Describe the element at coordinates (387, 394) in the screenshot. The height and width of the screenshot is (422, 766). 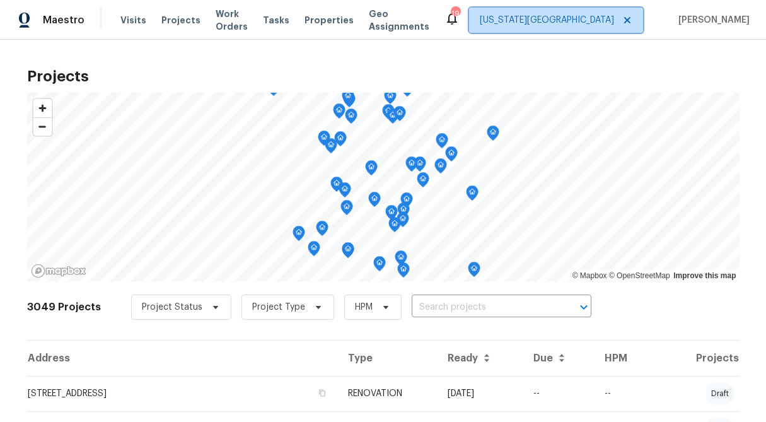
I see `td: RENOVATION` at that location.